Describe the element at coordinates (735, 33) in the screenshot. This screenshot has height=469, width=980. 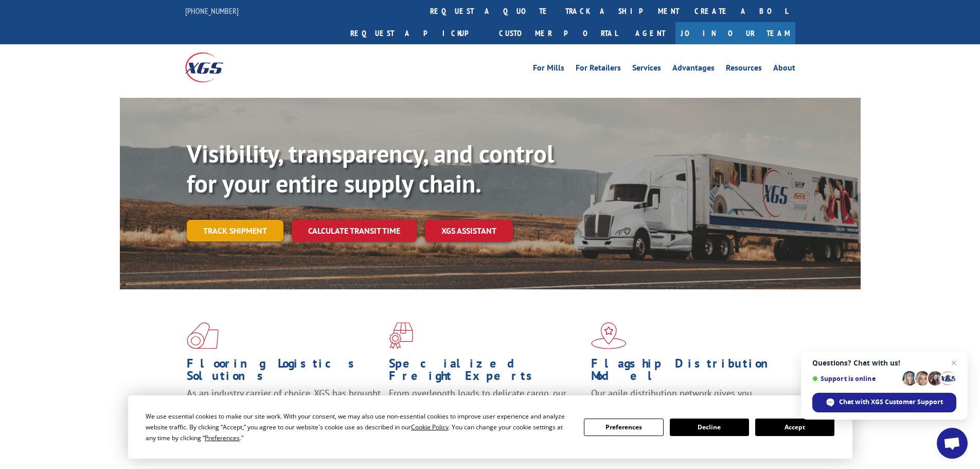
I see `a: Join Our Team` at that location.